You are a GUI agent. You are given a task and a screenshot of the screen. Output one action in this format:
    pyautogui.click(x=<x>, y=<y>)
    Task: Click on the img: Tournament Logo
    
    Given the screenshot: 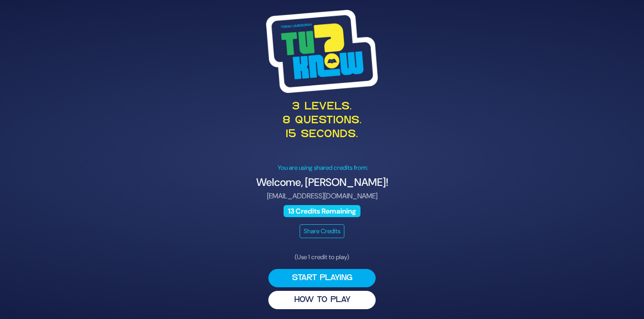 What is the action you would take?
    pyautogui.click(x=322, y=52)
    